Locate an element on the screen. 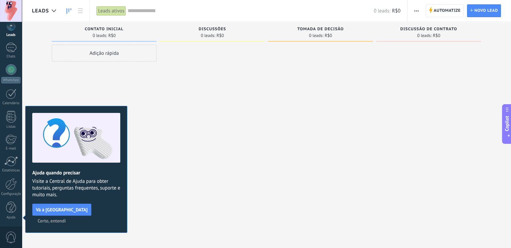 The image size is (511, 248). div: Contato inicial is located at coordinates (104, 30).